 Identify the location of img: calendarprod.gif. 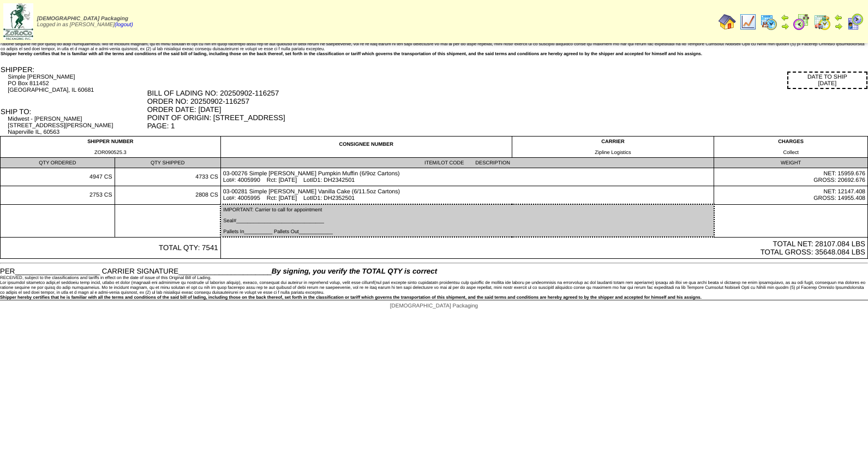
(769, 22).